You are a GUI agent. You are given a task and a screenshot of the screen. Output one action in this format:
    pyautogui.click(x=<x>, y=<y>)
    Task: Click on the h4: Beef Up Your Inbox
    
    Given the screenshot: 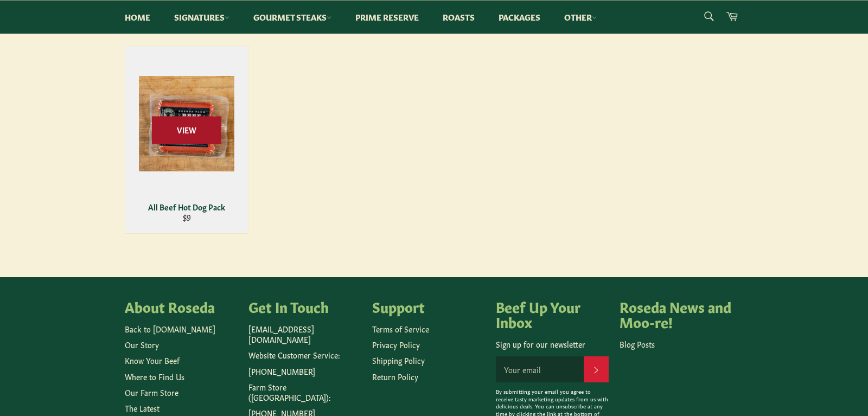 What is the action you would take?
    pyautogui.click(x=552, y=314)
    